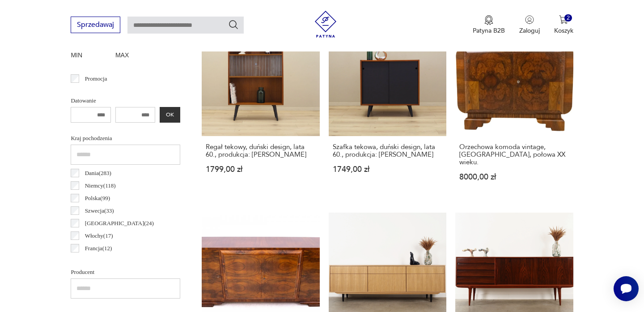 The image size is (644, 312). I want to click on p: Kraj pochodzenia, so click(125, 138).